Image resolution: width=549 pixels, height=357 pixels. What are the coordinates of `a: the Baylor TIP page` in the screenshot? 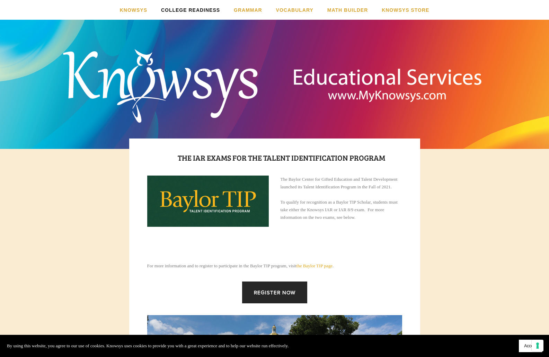 It's located at (315, 266).